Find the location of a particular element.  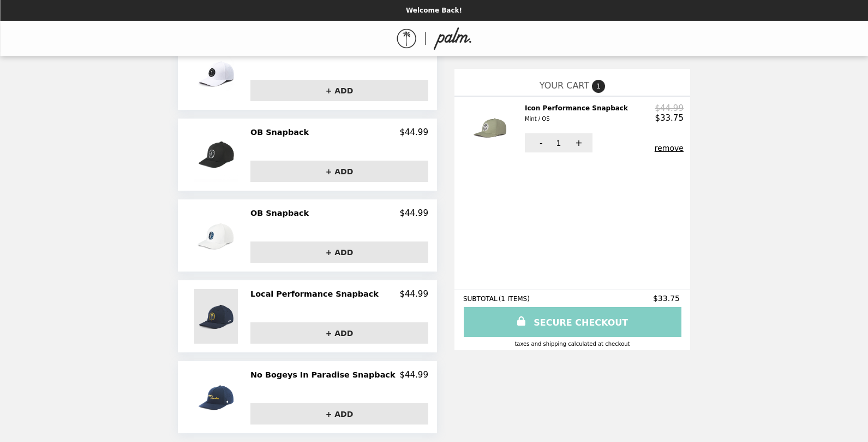

img: No Bogeys In Paradise Snapback is located at coordinates (217, 397).